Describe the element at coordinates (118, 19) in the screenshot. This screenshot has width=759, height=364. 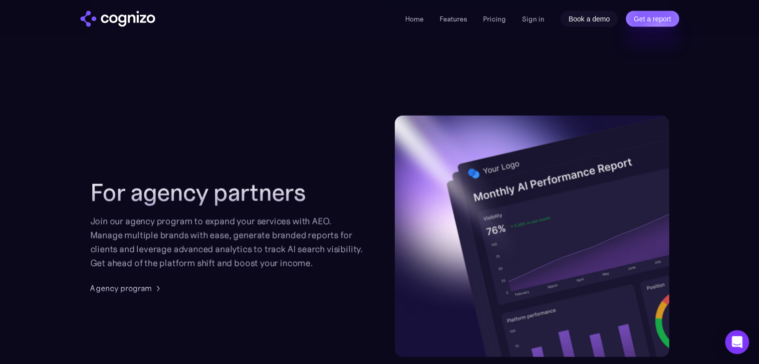
I see `a: home` at that location.